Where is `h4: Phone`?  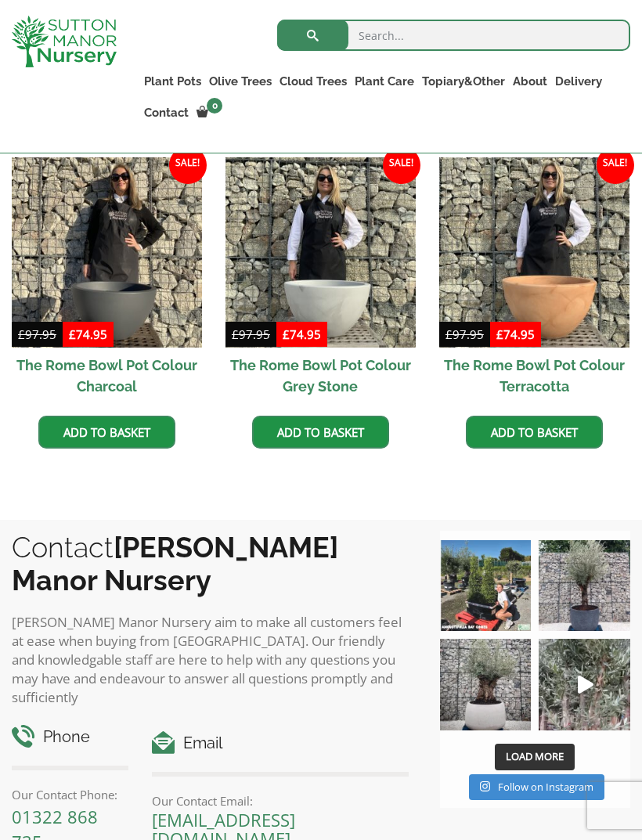
h4: Phone is located at coordinates (70, 737).